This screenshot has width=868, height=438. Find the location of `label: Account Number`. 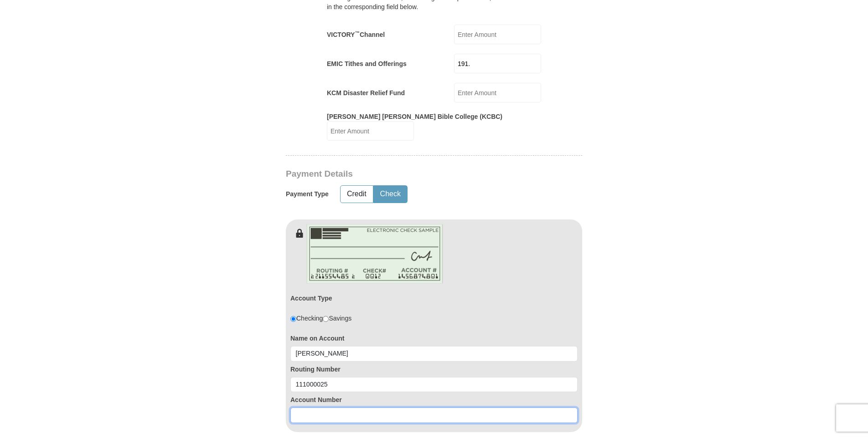

label: Account Number is located at coordinates (434, 400).